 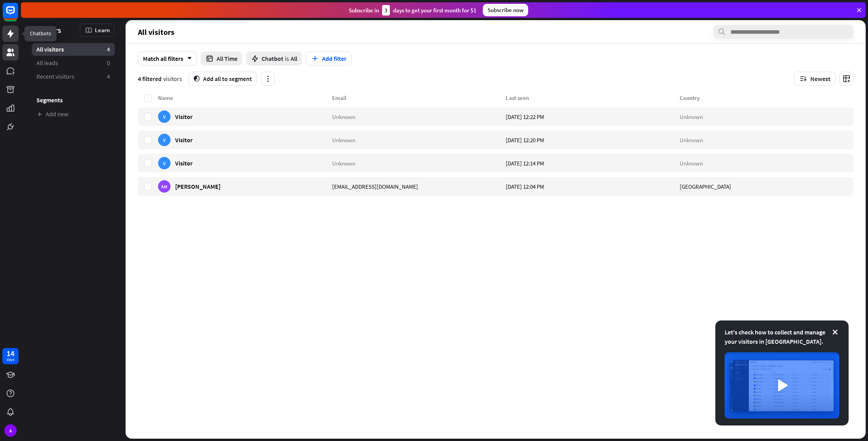 I want to click on span: Visitors, so click(x=49, y=30).